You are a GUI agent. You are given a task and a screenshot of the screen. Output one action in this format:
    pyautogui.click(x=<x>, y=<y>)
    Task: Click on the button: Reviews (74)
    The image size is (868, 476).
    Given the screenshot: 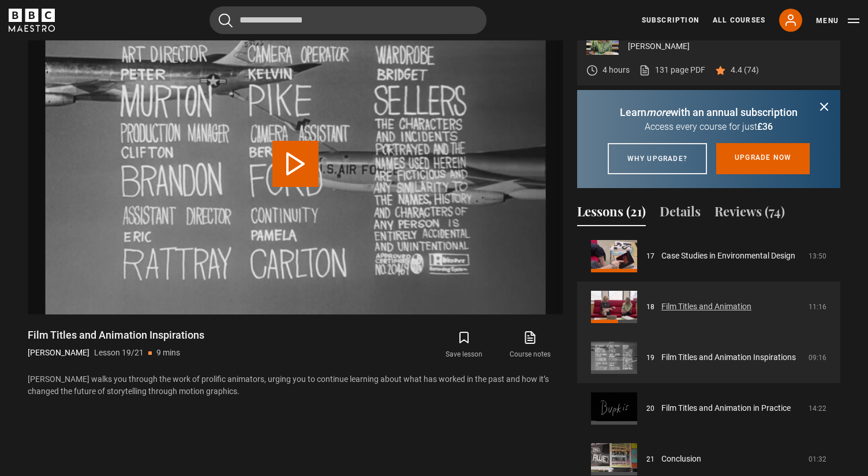 What is the action you would take?
    pyautogui.click(x=750, y=215)
    